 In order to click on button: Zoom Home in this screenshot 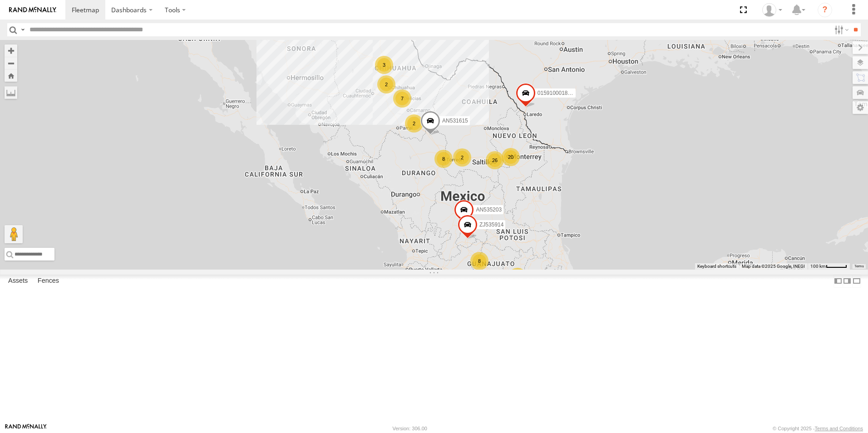, I will do `click(11, 76)`.